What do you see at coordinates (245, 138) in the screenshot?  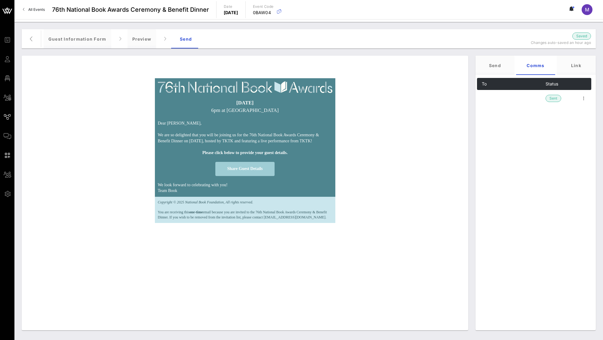 I see `p: We are so delighted that you will be joining us for the 76th National Book Awards Ceremony & Bene...` at bounding box center [245, 138].